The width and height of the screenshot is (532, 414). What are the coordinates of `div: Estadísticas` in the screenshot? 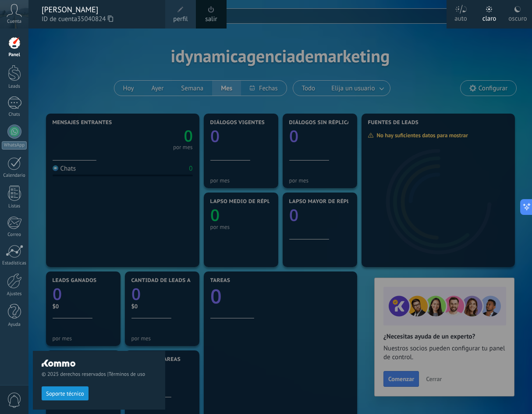 It's located at (15, 263).